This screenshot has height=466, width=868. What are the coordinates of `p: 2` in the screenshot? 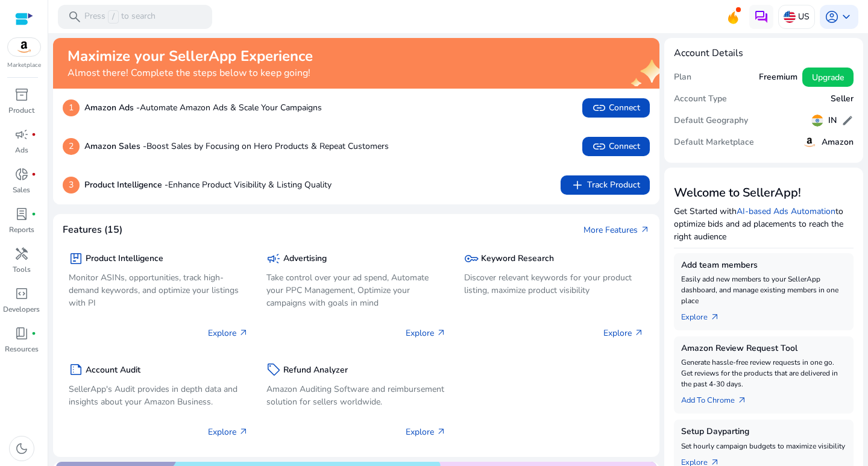 It's located at (71, 147).